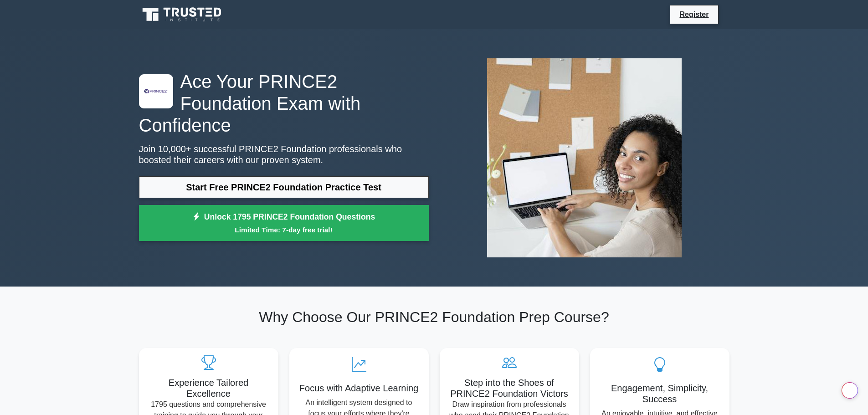 Image resolution: width=868 pixels, height=415 pixels. I want to click on p: Join 10,000+ successful PRINCE2 Foundation professionals who boosted their careers with our prove..., so click(284, 154).